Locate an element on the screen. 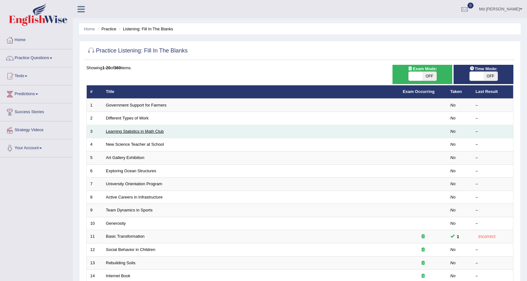 The width and height of the screenshot is (527, 281). a: New Science Teacher at School is located at coordinates (135, 144).